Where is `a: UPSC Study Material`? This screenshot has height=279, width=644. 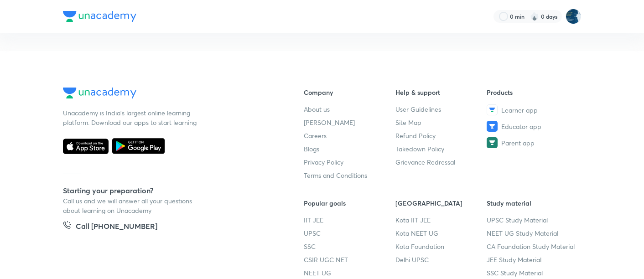
a: UPSC Study Material is located at coordinates (532, 219).